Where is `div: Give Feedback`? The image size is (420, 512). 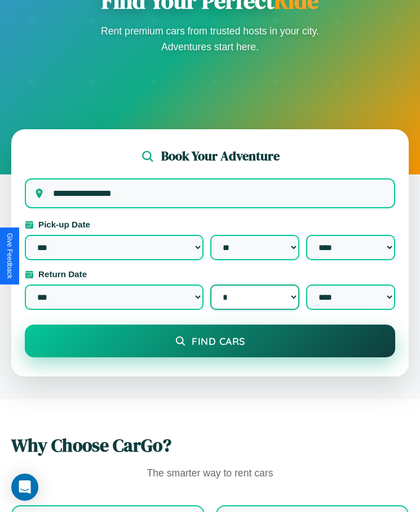
div: Give Feedback is located at coordinates (10, 256).